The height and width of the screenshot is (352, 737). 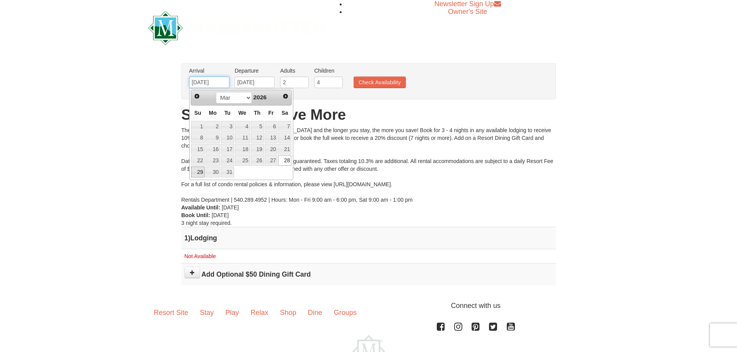 I want to click on a: Massanutten Resort, so click(x=237, y=27).